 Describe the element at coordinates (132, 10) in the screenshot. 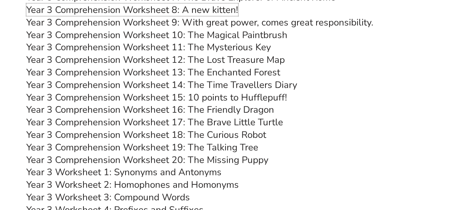

I see `a: Year 3 Comprehension Worksheet 8: A new kitten!` at that location.